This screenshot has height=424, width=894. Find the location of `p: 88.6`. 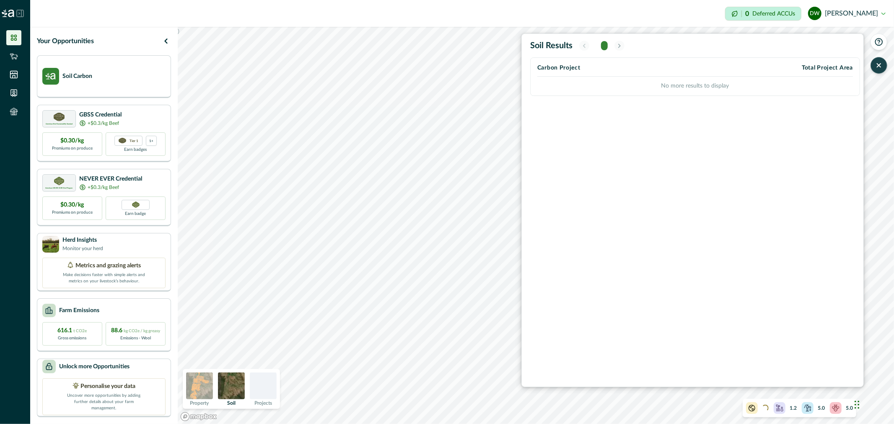

p: 88.6 is located at coordinates (135, 331).